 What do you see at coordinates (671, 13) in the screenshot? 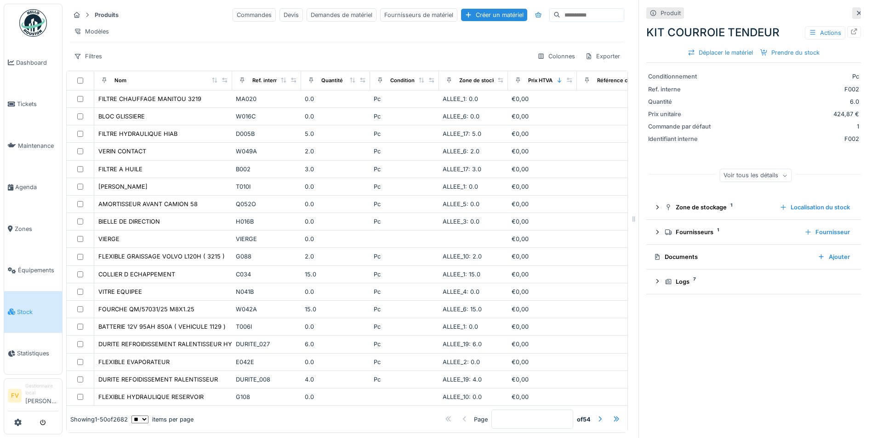
I see `div: Produit` at bounding box center [671, 13].